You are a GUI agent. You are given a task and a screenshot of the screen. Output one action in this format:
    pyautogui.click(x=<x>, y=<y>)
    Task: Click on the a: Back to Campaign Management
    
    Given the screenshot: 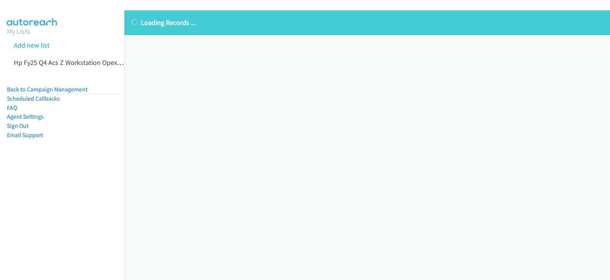 What is the action you would take?
    pyautogui.click(x=47, y=89)
    